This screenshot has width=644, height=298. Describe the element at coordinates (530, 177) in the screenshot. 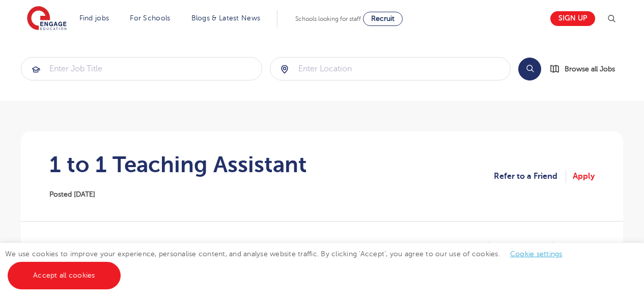

I see `a: Refer to a Friend` at that location.